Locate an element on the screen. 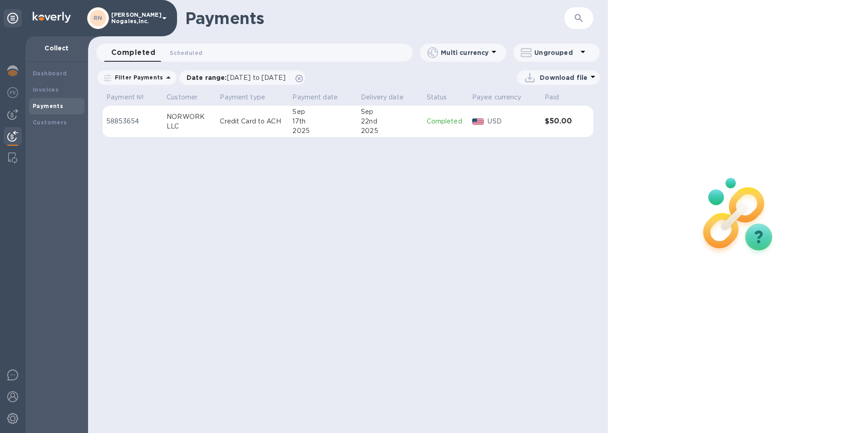 The image size is (868, 433). b: RN is located at coordinates (98, 18).